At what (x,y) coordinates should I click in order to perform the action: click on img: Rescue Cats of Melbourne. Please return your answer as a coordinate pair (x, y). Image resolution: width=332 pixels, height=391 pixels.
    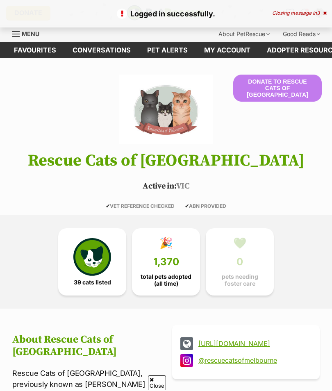
    Looking at the image, I should click on (166, 109).